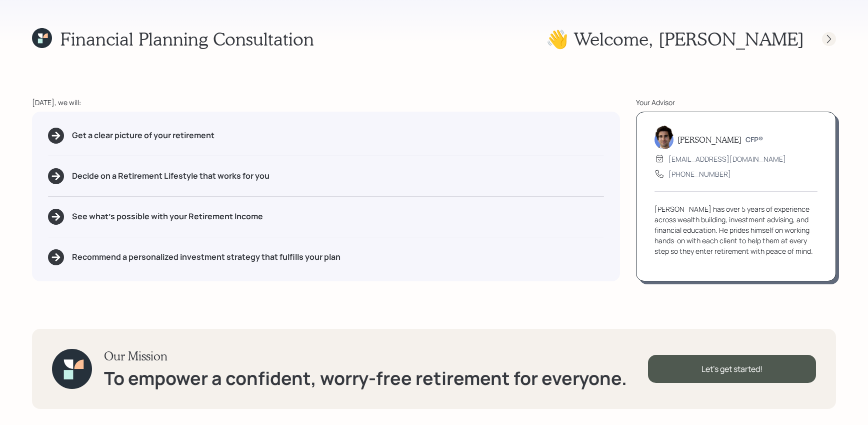 This screenshot has height=425, width=868. What do you see at coordinates (143, 135) in the screenshot?
I see `h5: Get a clear picture of your retirement` at bounding box center [143, 135].